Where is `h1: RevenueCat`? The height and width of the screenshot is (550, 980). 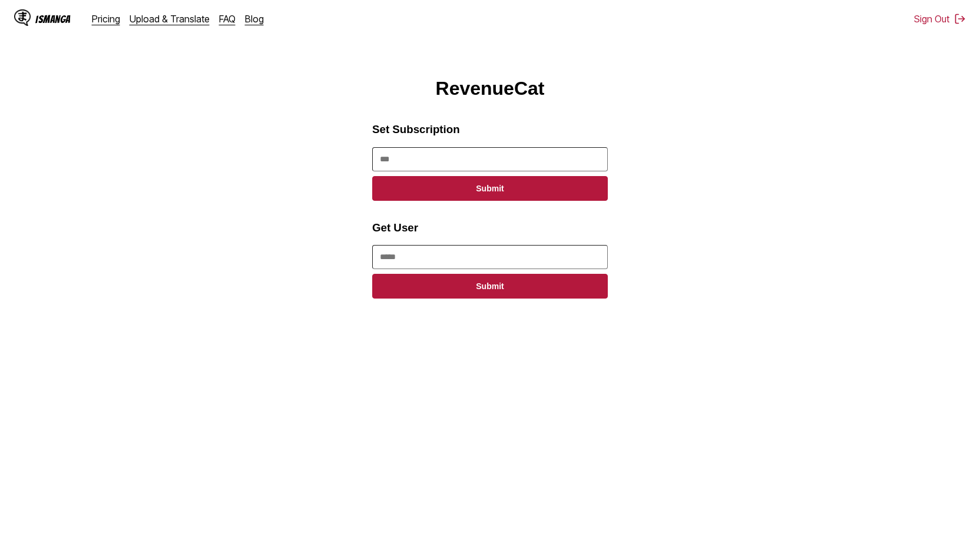
h1: RevenueCat is located at coordinates (490, 88).